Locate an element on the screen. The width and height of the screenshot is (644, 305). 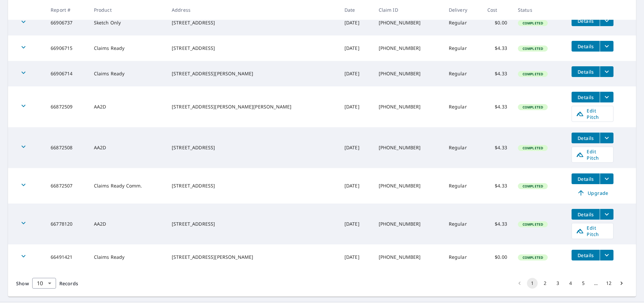
button: Go to page 5 is located at coordinates (584, 283).